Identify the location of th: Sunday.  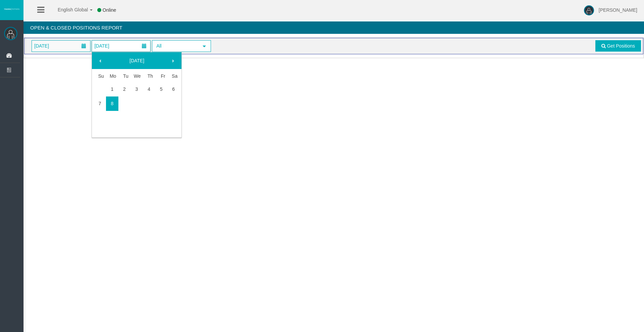
(100, 76).